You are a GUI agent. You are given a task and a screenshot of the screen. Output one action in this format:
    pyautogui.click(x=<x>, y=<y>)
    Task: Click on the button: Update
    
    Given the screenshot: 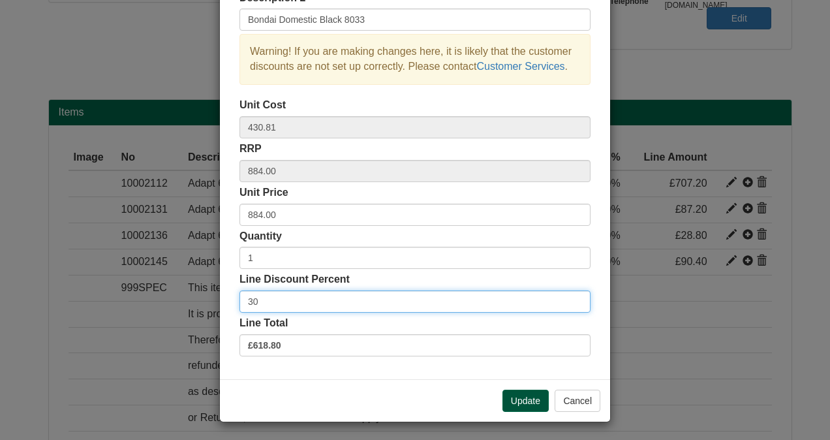 What is the action you would take?
    pyautogui.click(x=526, y=401)
    